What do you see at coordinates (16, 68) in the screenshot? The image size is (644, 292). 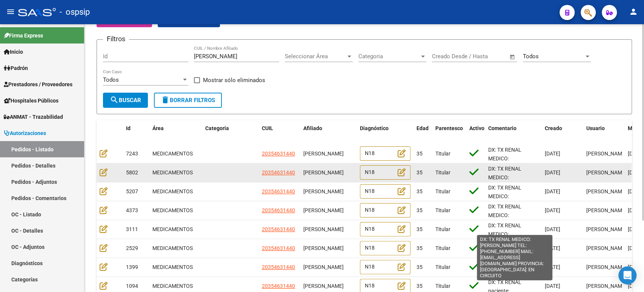 I see `span: Padrón` at bounding box center [16, 68].